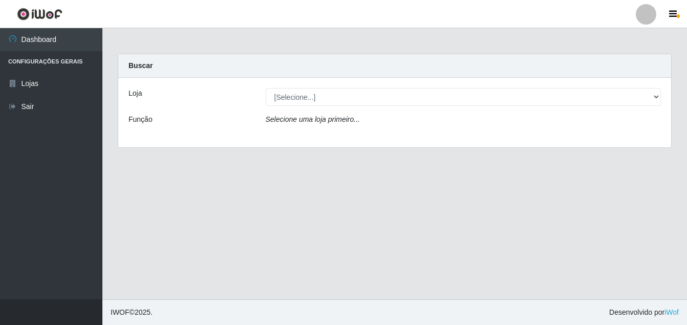 Image resolution: width=687 pixels, height=325 pixels. Describe the element at coordinates (135, 93) in the screenshot. I see `label: Loja` at that location.